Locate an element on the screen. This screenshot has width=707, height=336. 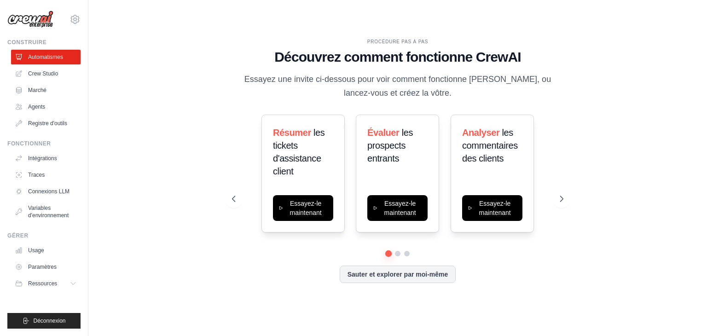
font: Évaluer is located at coordinates (383, 133).